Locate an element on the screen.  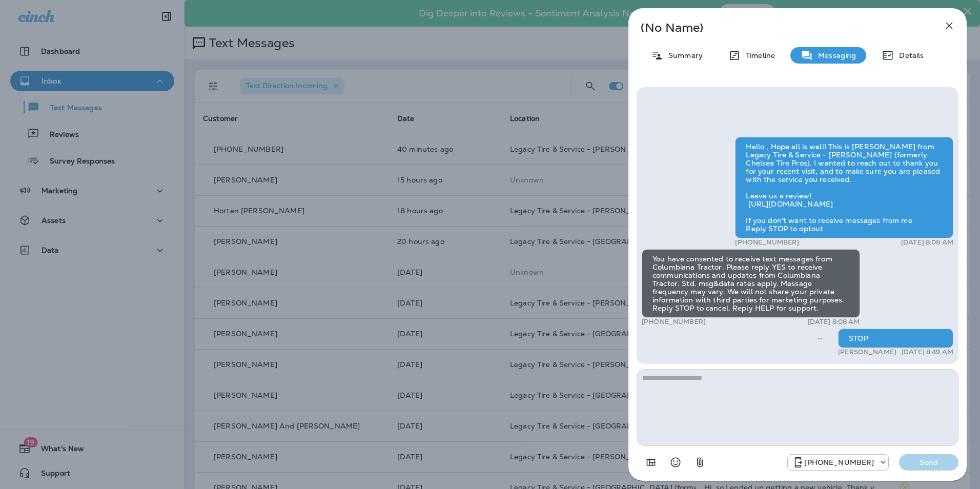
p: Summary is located at coordinates (683, 55).